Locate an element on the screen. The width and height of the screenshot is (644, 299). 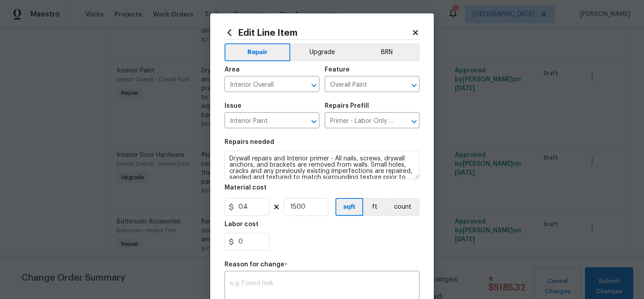
h5: Labor cost is located at coordinates (242, 225).